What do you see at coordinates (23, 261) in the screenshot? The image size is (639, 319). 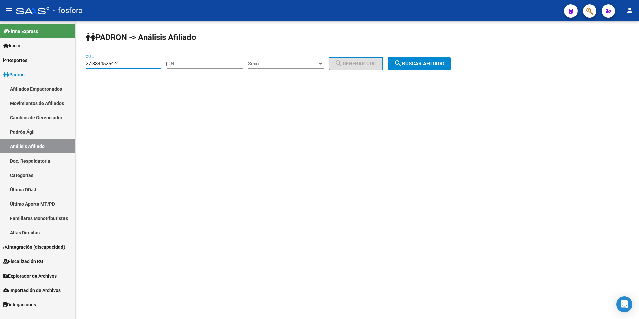 I see `span: Fiscalización RG` at bounding box center [23, 261].